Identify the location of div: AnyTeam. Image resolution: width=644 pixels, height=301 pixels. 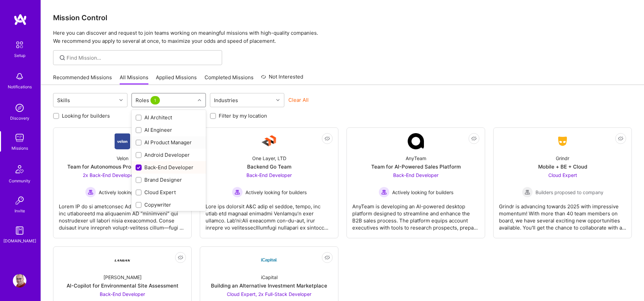
(416, 159).